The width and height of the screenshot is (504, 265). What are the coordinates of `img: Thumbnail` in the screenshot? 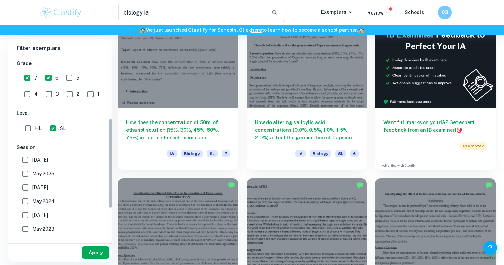 It's located at (435, 62).